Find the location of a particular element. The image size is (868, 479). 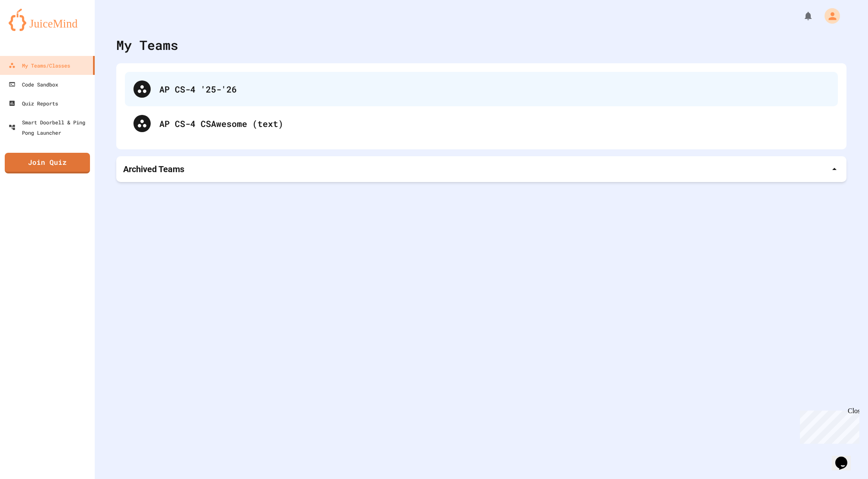

div: My Account is located at coordinates (829, 16).